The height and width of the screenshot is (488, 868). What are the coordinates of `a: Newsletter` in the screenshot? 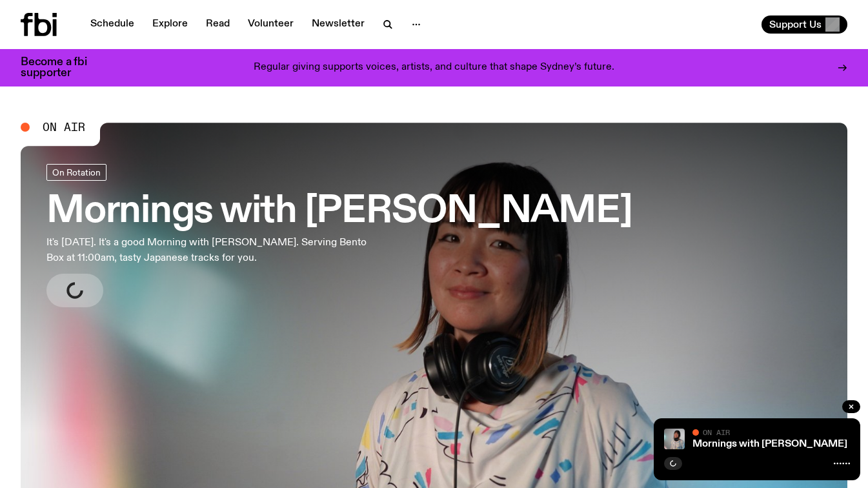 It's located at (338, 24).